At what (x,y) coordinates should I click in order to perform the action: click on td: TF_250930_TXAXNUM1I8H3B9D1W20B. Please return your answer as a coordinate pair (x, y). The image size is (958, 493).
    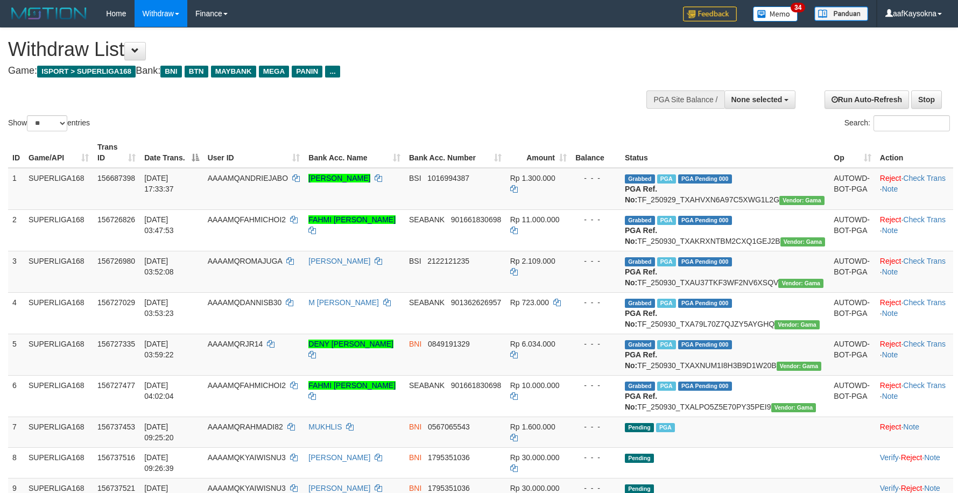
    Looking at the image, I should click on (725, 354).